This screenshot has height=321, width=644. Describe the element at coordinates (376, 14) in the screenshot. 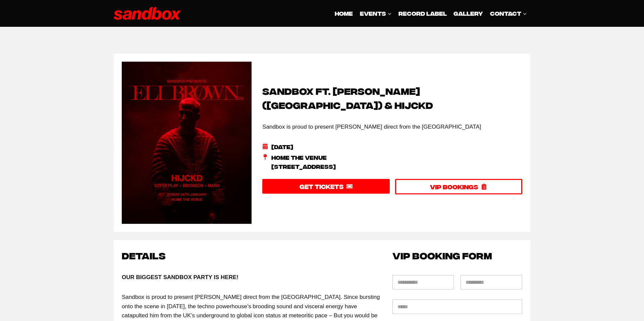

I see `a: EVENTS` at that location.